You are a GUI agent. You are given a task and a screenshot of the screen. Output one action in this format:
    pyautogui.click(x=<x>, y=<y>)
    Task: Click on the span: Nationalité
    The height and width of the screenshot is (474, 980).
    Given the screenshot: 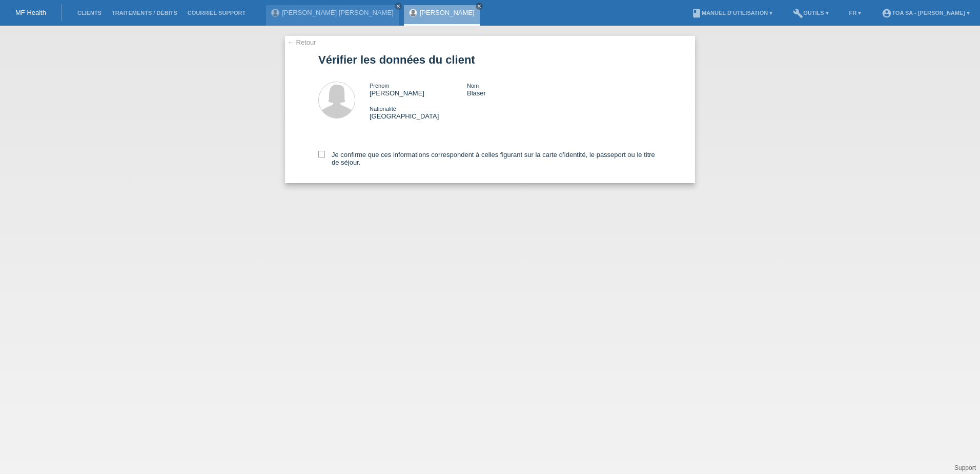 What is the action you would take?
    pyautogui.click(x=383, y=109)
    